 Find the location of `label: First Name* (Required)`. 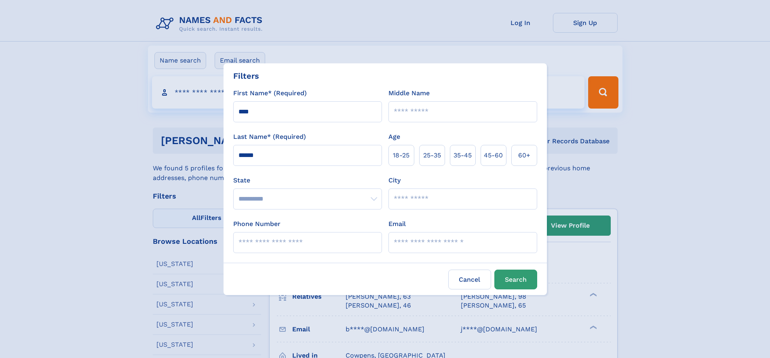

label: First Name* (Required) is located at coordinates (270, 93).